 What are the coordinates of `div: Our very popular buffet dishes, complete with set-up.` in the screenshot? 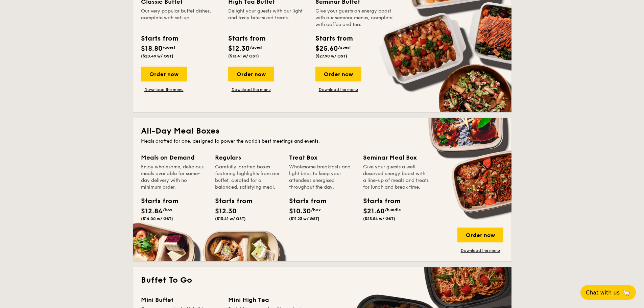 It's located at (181, 18).